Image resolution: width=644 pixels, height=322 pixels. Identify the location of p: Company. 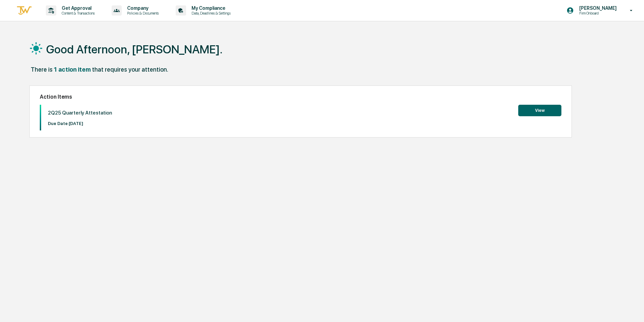
(142, 8).